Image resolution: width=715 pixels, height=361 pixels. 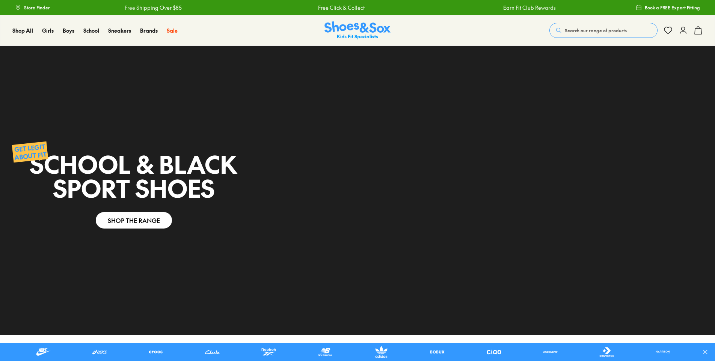 I want to click on span: Store Finder, so click(x=37, y=8).